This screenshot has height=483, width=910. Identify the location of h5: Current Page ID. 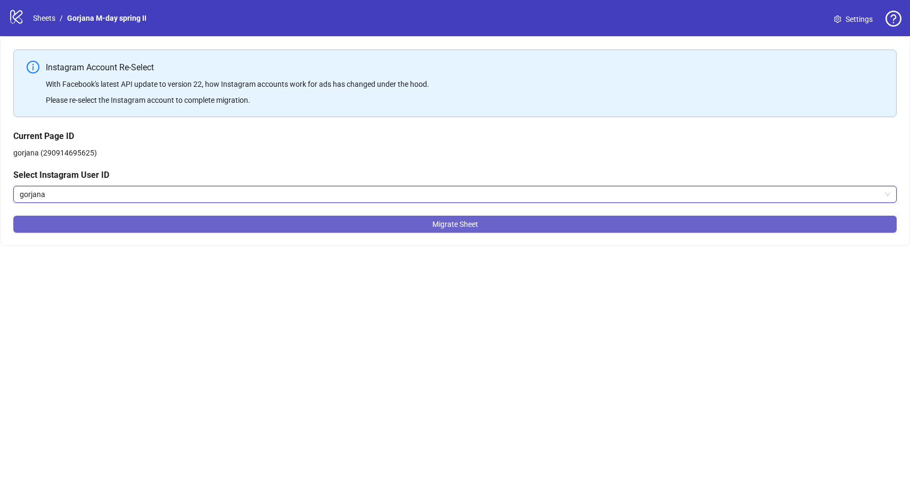
(455, 136).